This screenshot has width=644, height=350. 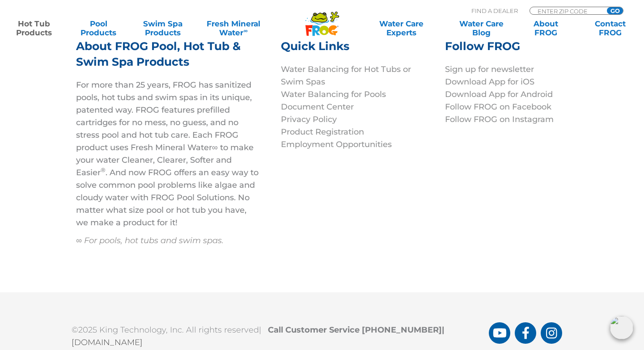 What do you see at coordinates (150, 240) in the screenshot?
I see `em: ∞ For pools, hot tubs and swim spas.` at bounding box center [150, 240].